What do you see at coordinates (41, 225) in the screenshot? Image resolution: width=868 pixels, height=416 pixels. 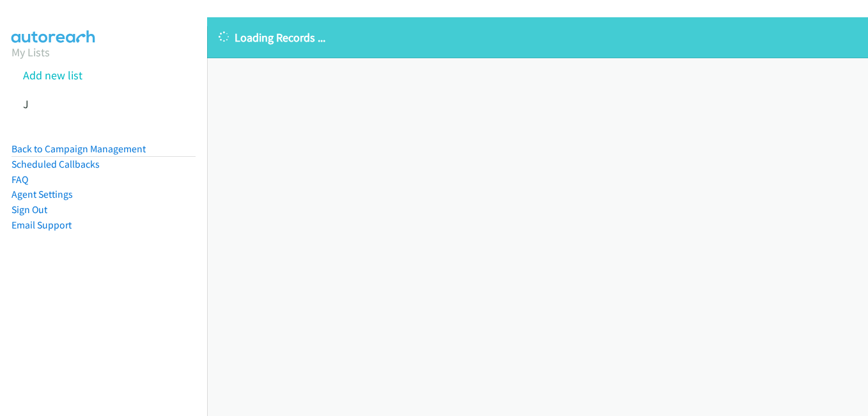 I see `a: Email Support` at bounding box center [41, 225].